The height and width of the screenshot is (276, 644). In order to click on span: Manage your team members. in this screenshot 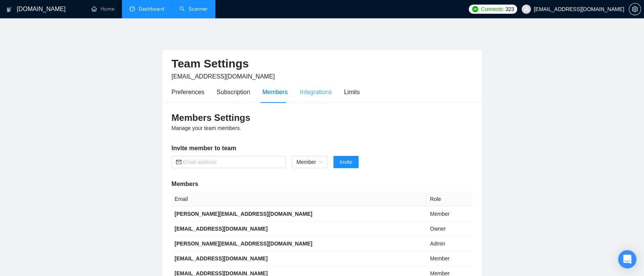, I will do `click(206, 128)`.